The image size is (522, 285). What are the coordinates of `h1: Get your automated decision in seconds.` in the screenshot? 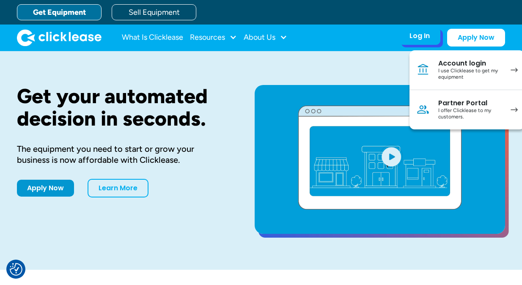 It's located at (122, 108).